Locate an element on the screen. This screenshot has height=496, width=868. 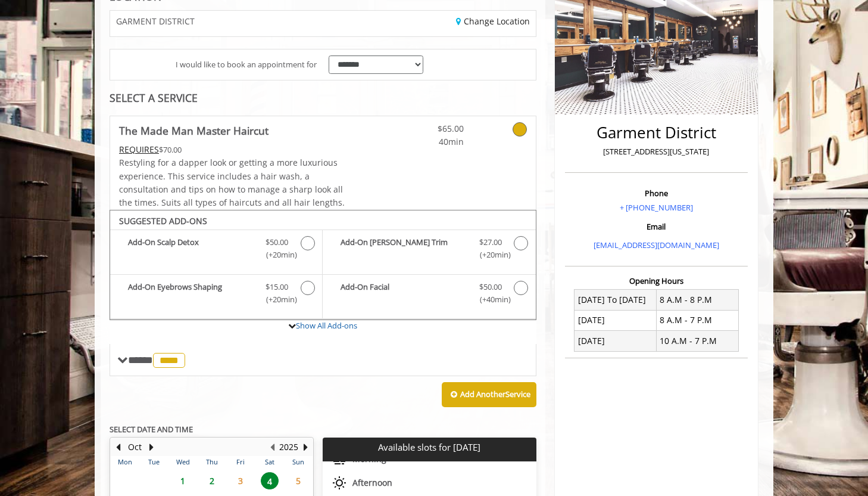
h2: Garment District is located at coordinates (656, 132).